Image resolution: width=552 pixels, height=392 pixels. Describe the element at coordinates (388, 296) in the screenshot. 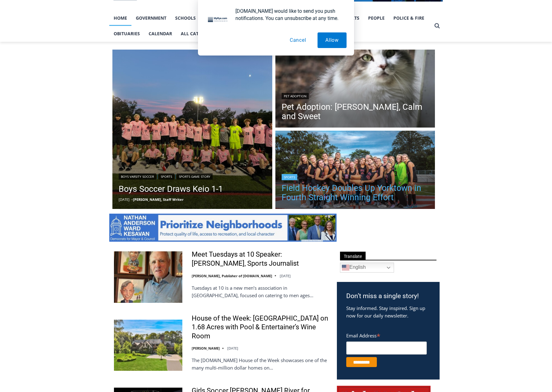

I see `h3: Don’t miss a single story!` at that location.